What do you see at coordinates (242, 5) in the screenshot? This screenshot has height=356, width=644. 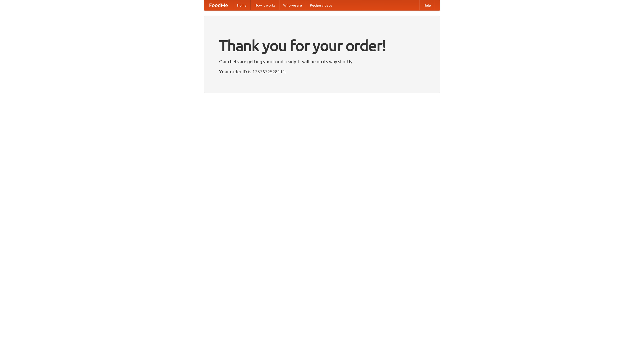 I see `a: Home` at bounding box center [242, 5].